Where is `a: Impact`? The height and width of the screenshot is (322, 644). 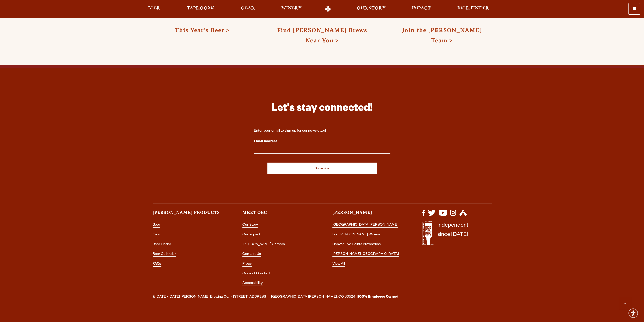
a: Impact is located at coordinates (421, 9).